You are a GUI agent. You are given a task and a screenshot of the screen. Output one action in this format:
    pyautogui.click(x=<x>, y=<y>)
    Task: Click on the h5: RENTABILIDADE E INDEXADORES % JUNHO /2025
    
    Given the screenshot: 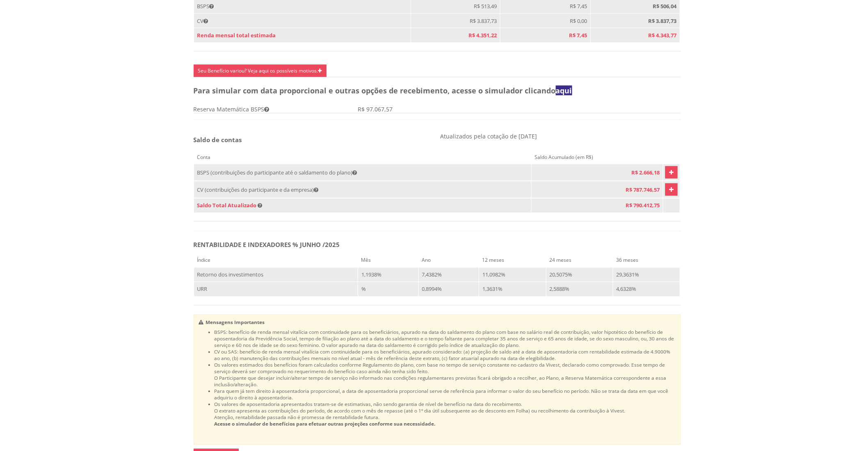 What is the action you would take?
    pyautogui.click(x=437, y=245)
    